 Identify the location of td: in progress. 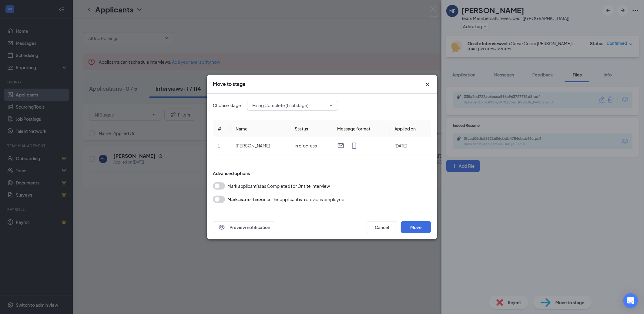
(311, 145).